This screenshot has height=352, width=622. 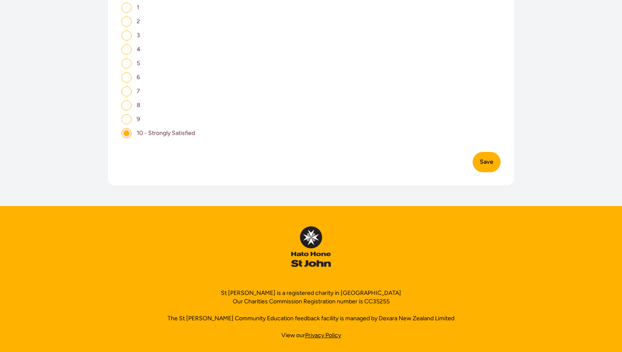 I want to click on span: 8, so click(x=138, y=105).